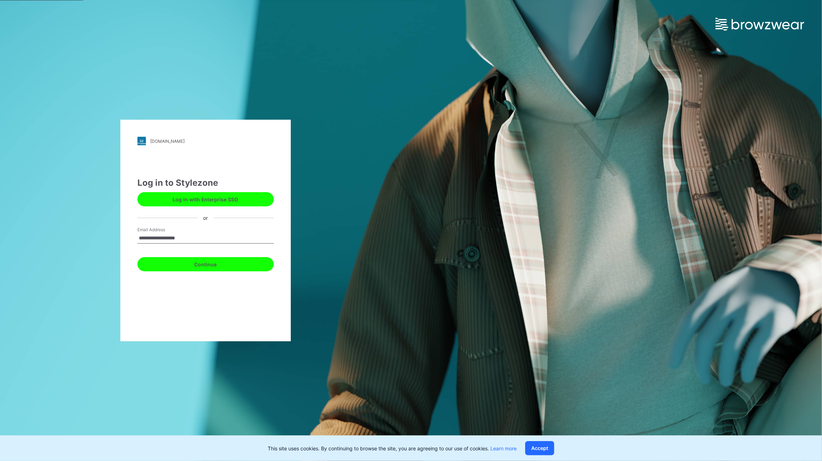  What do you see at coordinates (540, 448) in the screenshot?
I see `button: Accept` at bounding box center [540, 448].